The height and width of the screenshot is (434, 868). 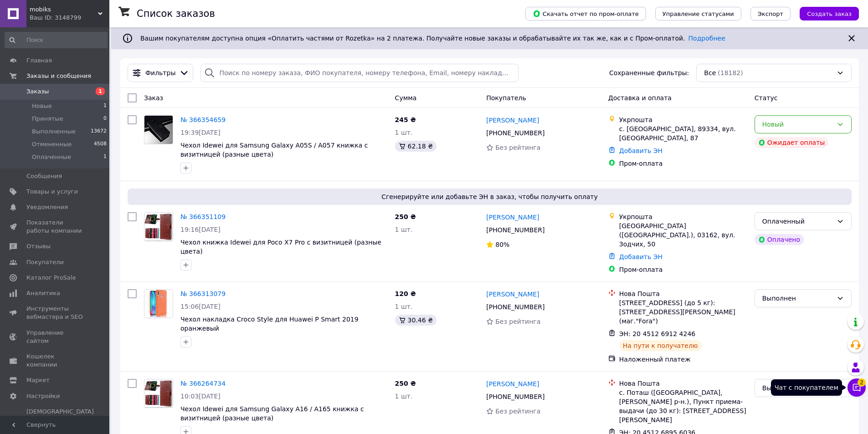 I want to click on span: Заказ, so click(x=153, y=98).